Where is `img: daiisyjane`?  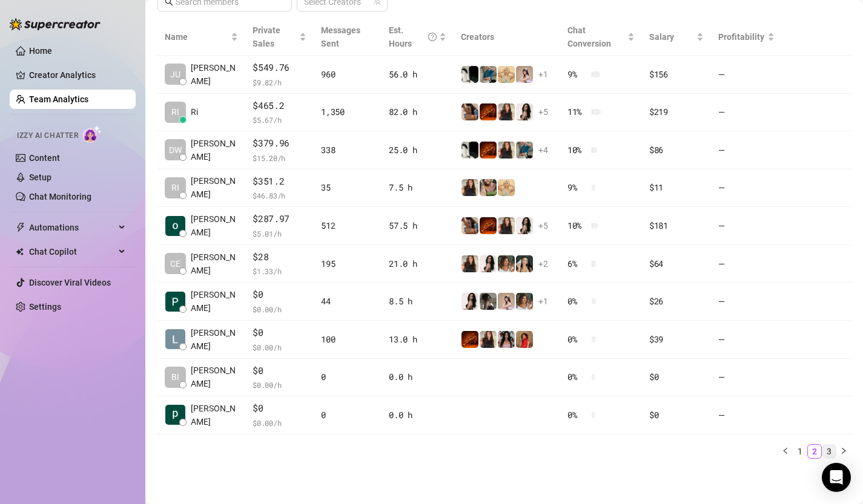
img: daiisyjane is located at coordinates (488, 301).